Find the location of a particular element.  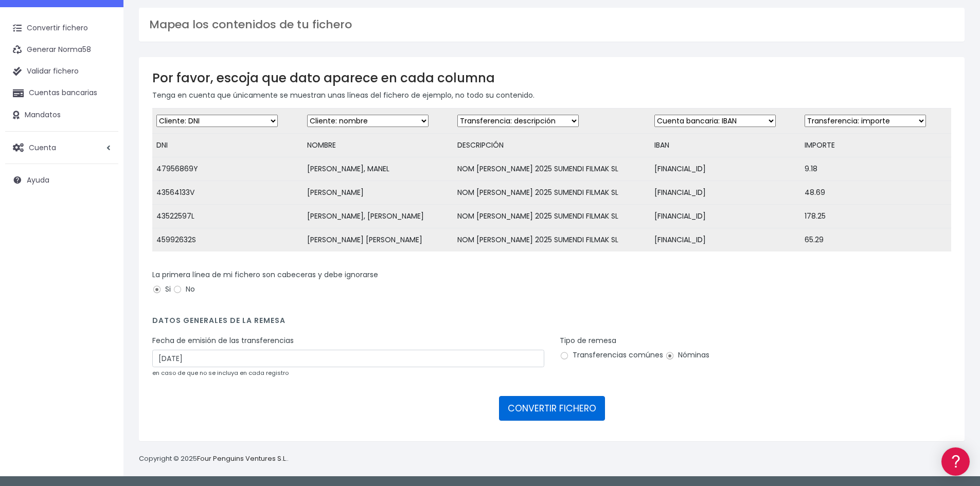

td: 47956869Y is located at coordinates (227, 169).